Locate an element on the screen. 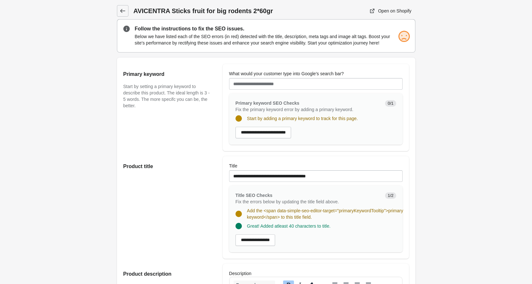 The height and width of the screenshot is (284, 532). div: Open on Shopify is located at coordinates (395, 11).